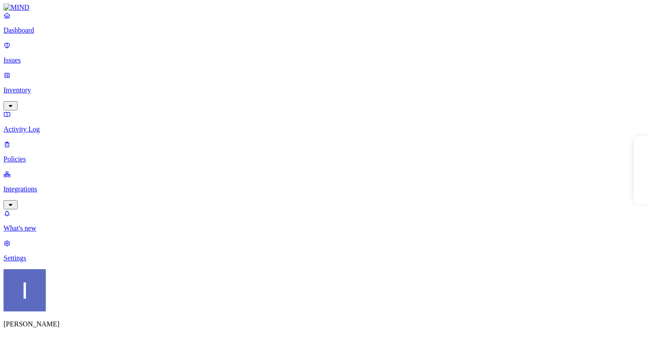 This screenshot has height=340, width=647. Describe the element at coordinates (323, 189) in the screenshot. I see `a: Integrations` at that location.